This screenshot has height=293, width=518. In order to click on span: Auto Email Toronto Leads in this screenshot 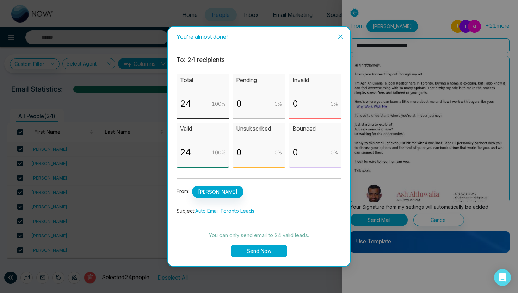, I will do `click(225, 211)`.